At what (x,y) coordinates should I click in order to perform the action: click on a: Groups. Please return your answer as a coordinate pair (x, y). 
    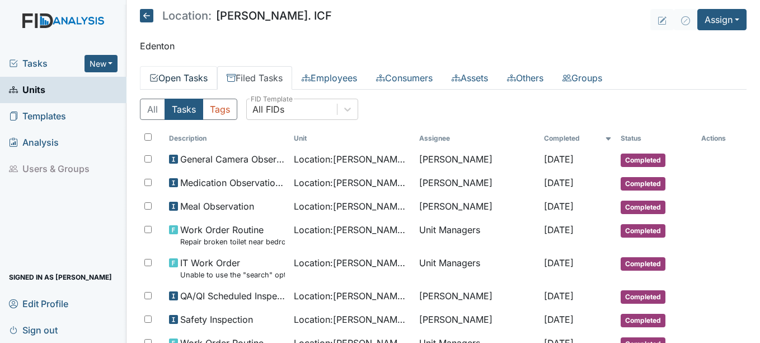
    Looking at the image, I should click on (582, 78).